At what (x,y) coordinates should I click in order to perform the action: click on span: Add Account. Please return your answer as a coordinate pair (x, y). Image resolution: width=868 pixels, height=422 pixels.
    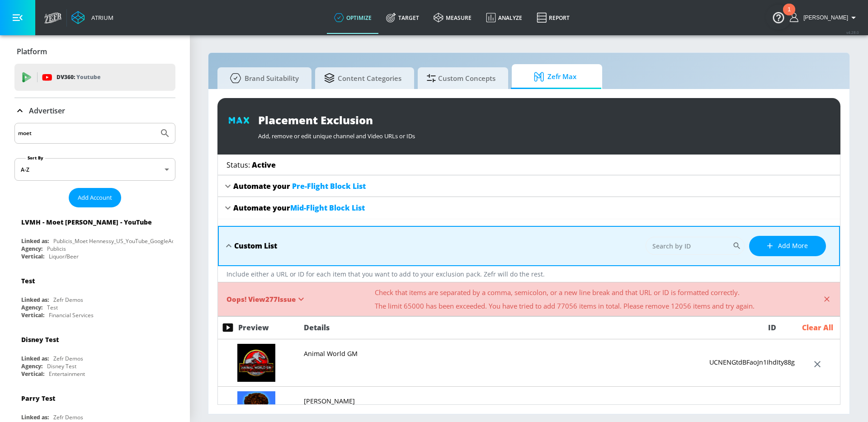
    Looking at the image, I should click on (95, 198).